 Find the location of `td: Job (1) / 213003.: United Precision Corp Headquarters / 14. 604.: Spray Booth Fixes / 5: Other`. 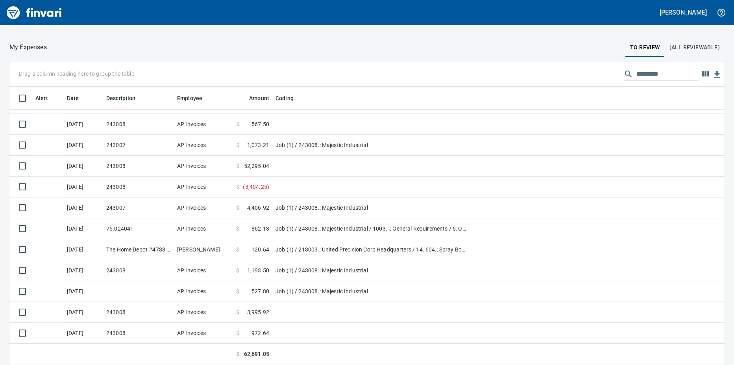

td: Job (1) / 213003.: United Precision Corp Headquarters / 14. 604.: Spray Booth Fixes / 5: Other is located at coordinates (371, 249).